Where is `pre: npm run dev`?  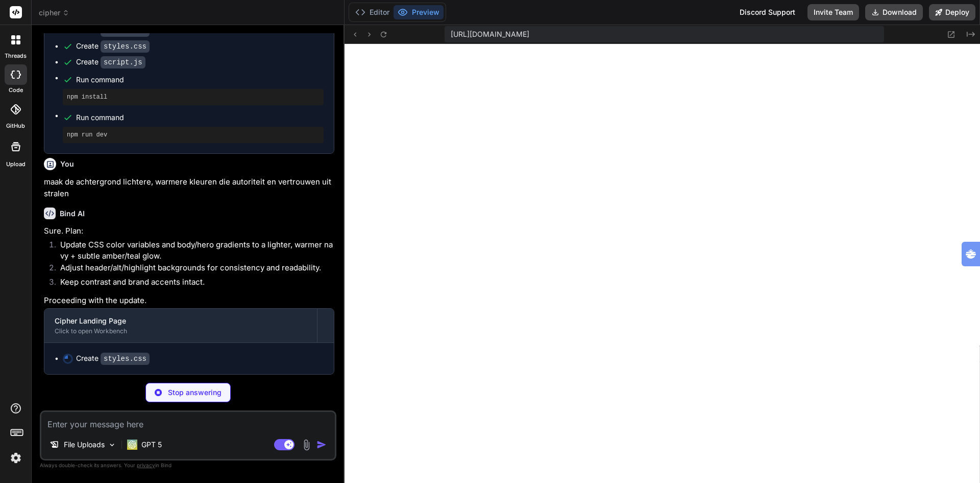
pre: npm run dev is located at coordinates (193, 135).